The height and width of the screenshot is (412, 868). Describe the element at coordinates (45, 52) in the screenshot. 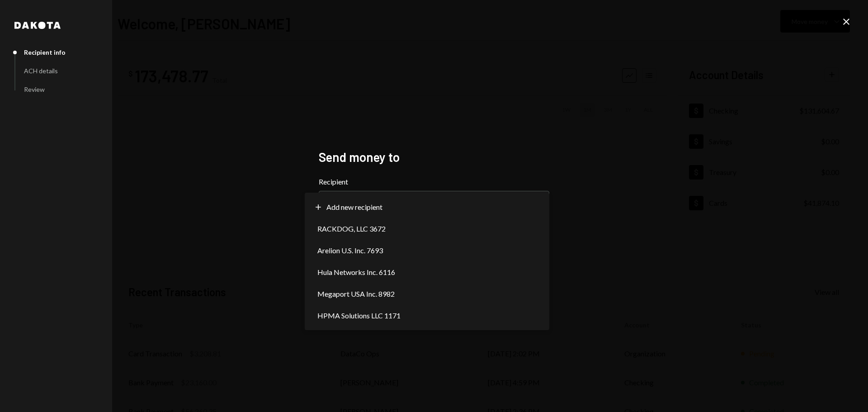

I see `div: Recipient info` at that location.